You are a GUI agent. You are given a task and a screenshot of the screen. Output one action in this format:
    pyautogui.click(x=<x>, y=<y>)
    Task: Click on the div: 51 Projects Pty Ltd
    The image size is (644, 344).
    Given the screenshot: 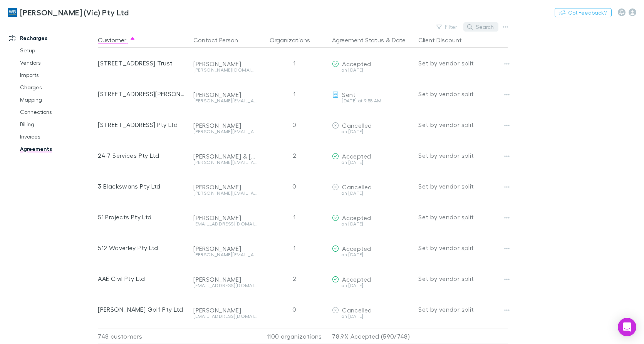 What is the action you would take?
    pyautogui.click(x=142, y=217)
    